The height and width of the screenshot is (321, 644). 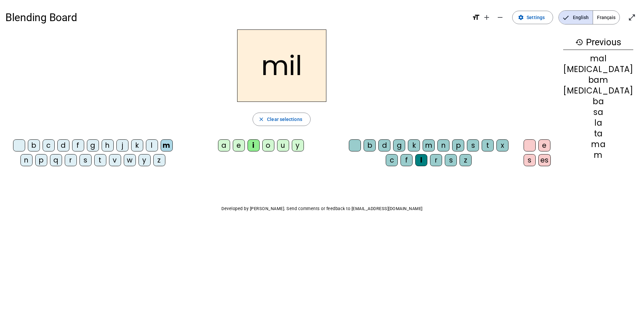 I want to click on div: x, so click(x=502, y=146).